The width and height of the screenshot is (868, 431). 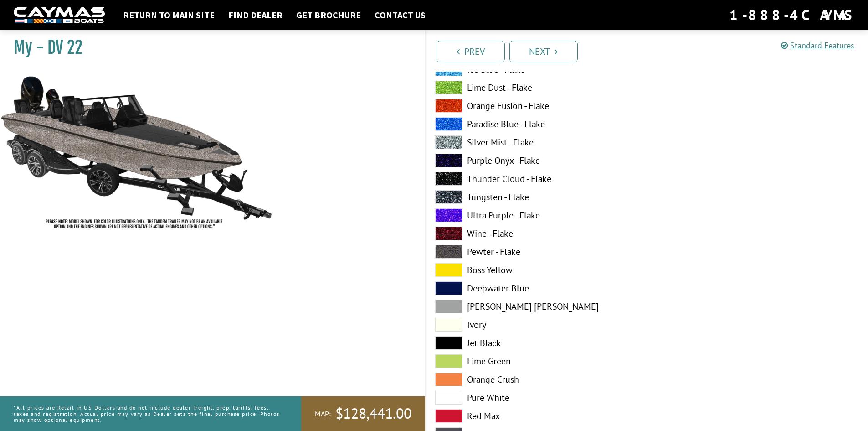 I want to click on label: Orange Fusion - Flake, so click(x=536, y=106).